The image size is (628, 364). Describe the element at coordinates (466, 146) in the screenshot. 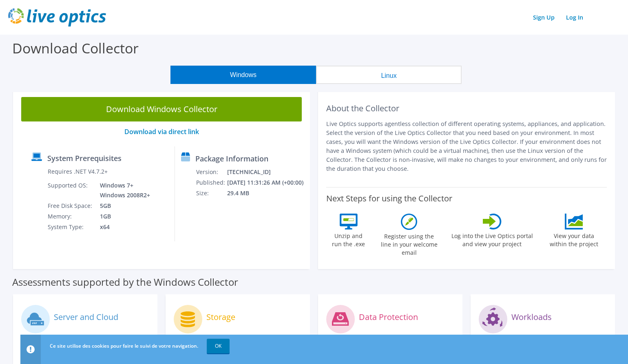

I see `p: Live Optics supports agentless collection of different operating systems, appliances, and applica...` at that location.